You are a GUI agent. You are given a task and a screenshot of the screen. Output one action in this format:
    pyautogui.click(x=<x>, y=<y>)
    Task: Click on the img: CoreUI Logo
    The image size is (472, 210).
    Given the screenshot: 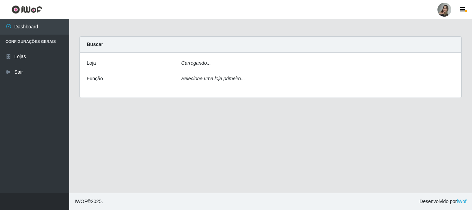 What is the action you would take?
    pyautogui.click(x=27, y=9)
    